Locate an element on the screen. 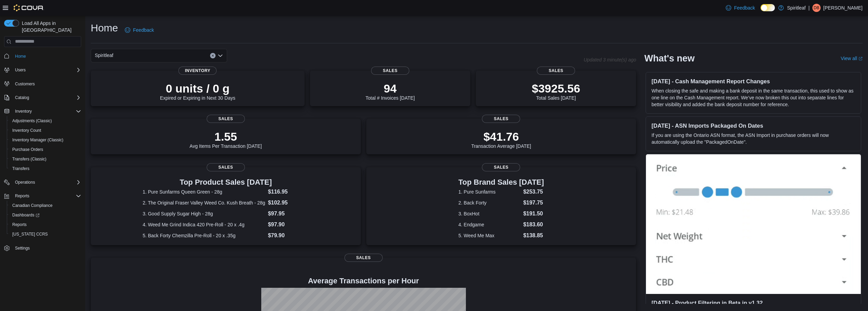 This screenshot has width=868, height=311. button: Clear input is located at coordinates (213, 56).